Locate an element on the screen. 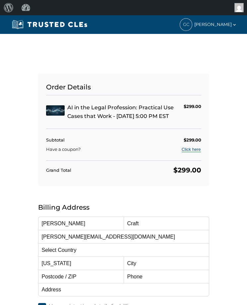  div: Grand Total is located at coordinates (59, 170).